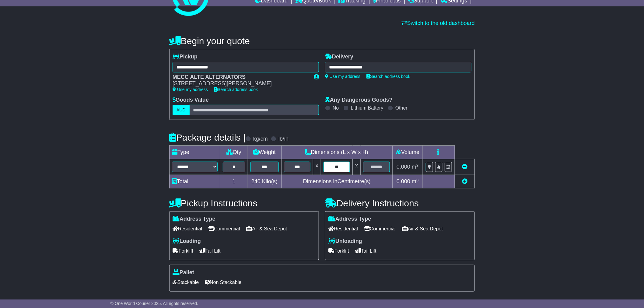 The image size is (644, 308). Describe the element at coordinates (195, 181) in the screenshot. I see `td: Total` at that location.